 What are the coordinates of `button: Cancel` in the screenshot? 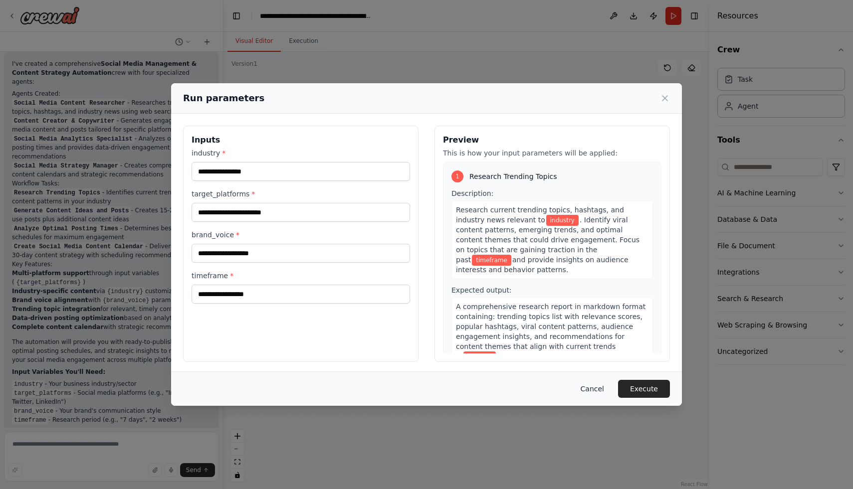 It's located at (592, 389).